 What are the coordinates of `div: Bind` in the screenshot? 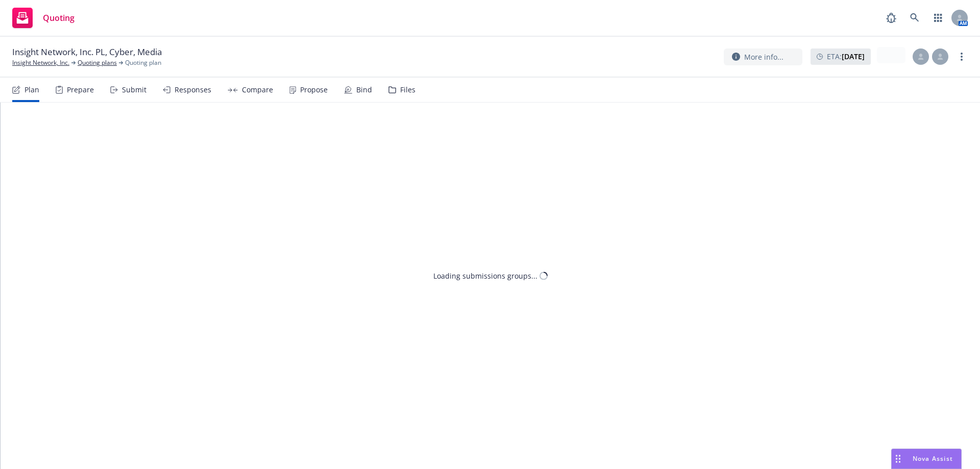 It's located at (364, 90).